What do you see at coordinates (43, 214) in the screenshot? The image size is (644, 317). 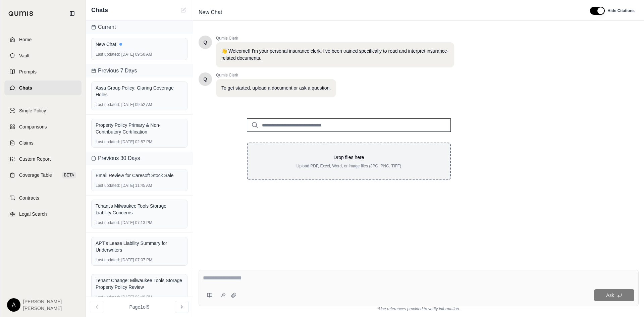 I see `a: Legal Search` at bounding box center [43, 214].